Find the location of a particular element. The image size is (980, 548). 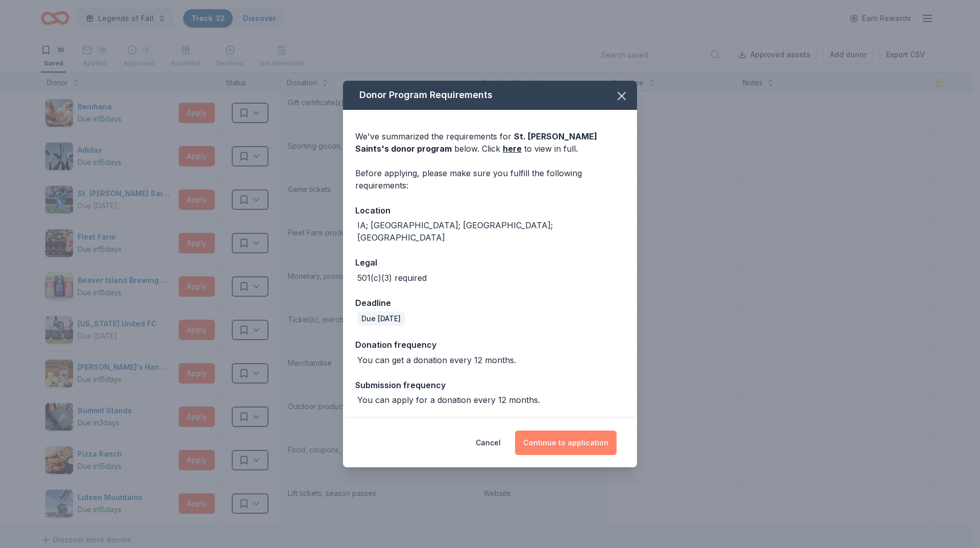

div: Location is located at coordinates (490, 211).